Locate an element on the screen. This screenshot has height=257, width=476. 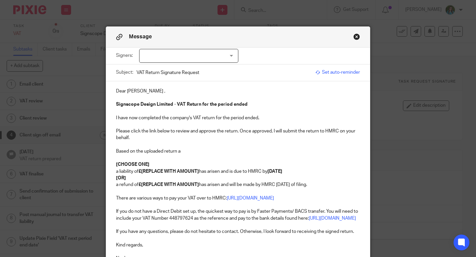
p: If you have any questions, please do not hesitate to contact. Otherwise, I look forward to receiv... is located at coordinates (238, 232).